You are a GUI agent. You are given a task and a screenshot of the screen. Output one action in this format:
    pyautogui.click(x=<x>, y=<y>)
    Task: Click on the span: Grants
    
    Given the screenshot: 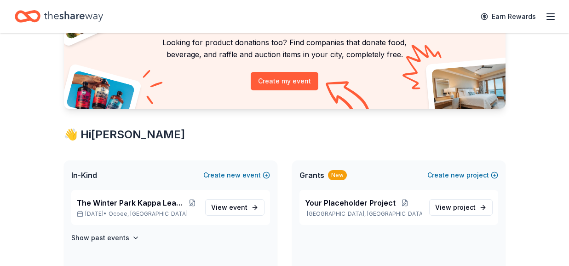 What is the action you would take?
    pyautogui.click(x=312, y=175)
    